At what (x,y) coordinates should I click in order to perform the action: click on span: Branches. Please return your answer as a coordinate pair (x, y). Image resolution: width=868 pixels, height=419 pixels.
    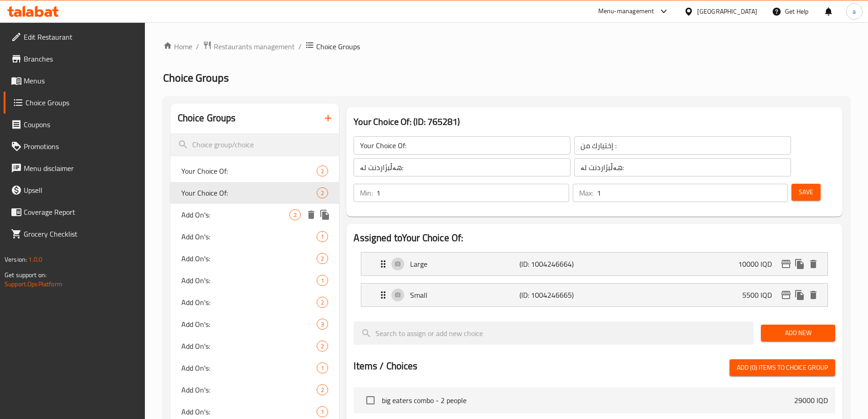
    Looking at the image, I should click on (81, 59).